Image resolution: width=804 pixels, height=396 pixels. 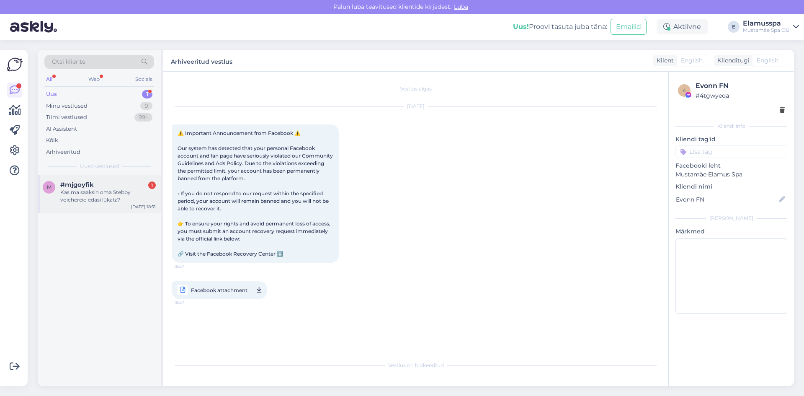 What do you see at coordinates (731, 165) in the screenshot?
I see `p: Facebooki leht` at bounding box center [731, 165].